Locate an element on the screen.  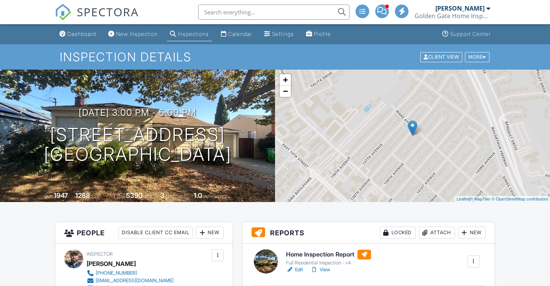
h1: Inspection Details is located at coordinates (275, 57).